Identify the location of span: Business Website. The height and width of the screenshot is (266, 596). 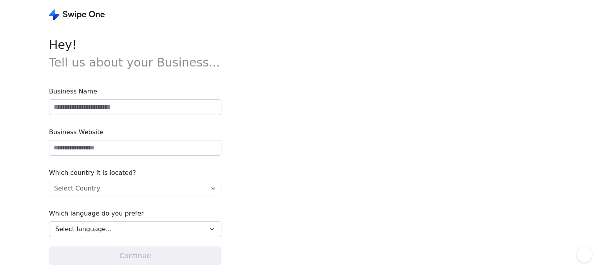
(135, 132).